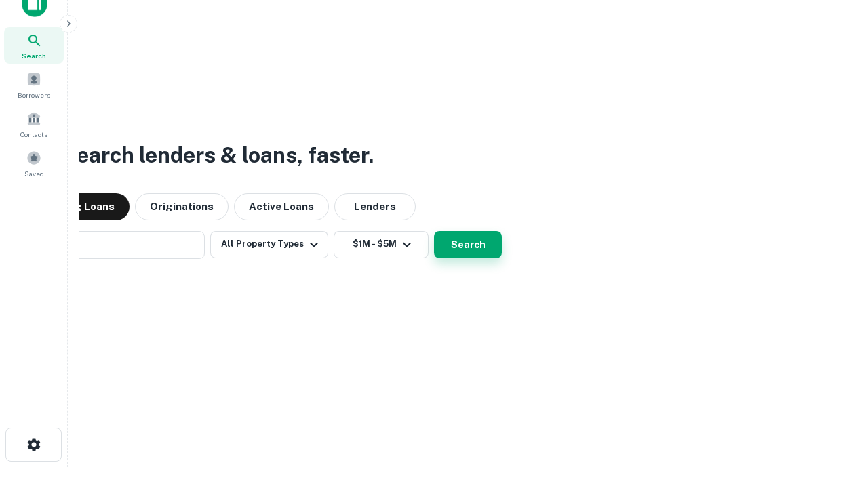 The height and width of the screenshot is (488, 868). What do you see at coordinates (34, 56) in the screenshot?
I see `span: Search` at bounding box center [34, 56].